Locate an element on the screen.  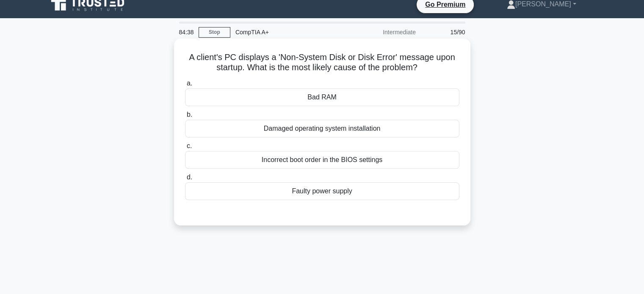
span: a. is located at coordinates (190, 83).